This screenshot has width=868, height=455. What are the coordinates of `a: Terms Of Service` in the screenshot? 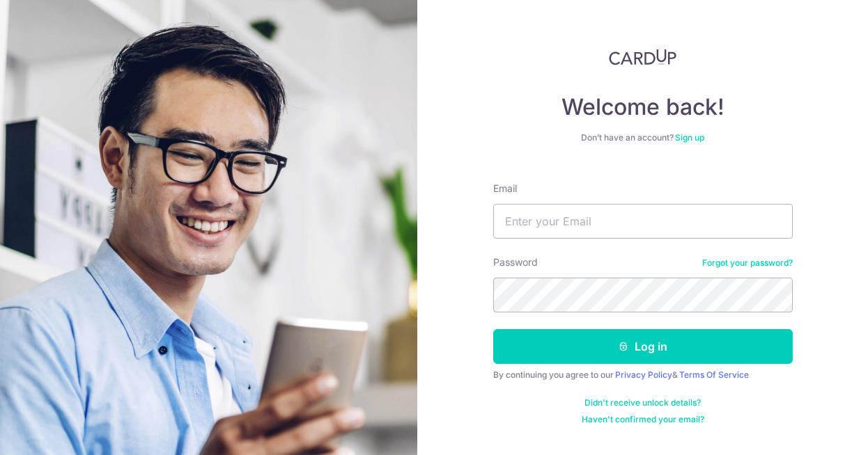 It's located at (714, 375).